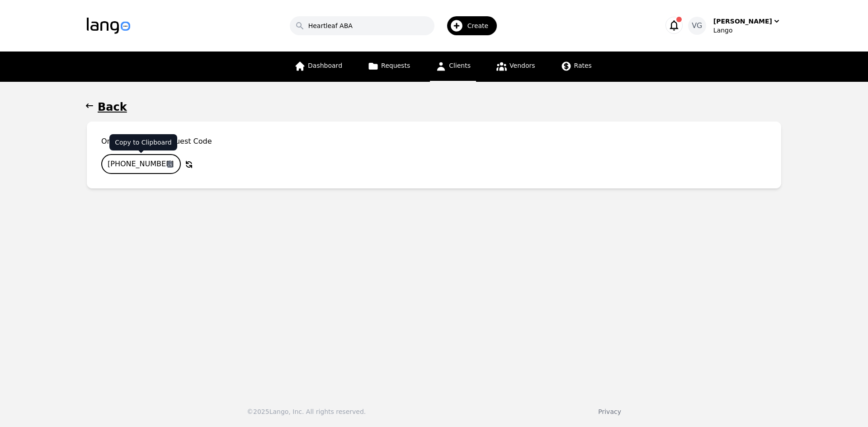 The height and width of the screenshot is (427, 868). What do you see at coordinates (112, 107) in the screenshot?
I see `h1: Back` at bounding box center [112, 107].